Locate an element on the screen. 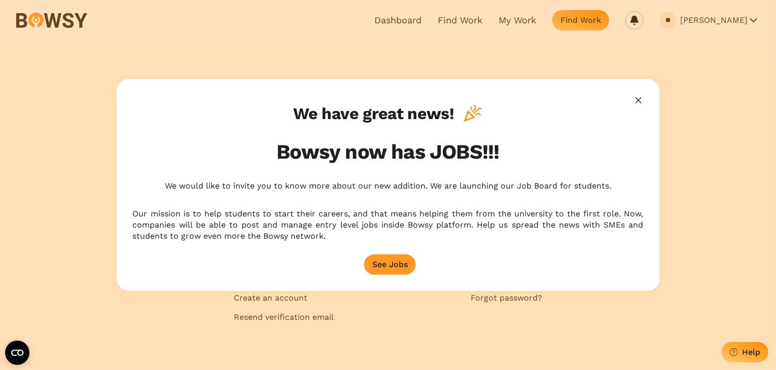  p: We would like to invite you to know more about our new addition. We are launching our Job Board f... is located at coordinates (388, 186).